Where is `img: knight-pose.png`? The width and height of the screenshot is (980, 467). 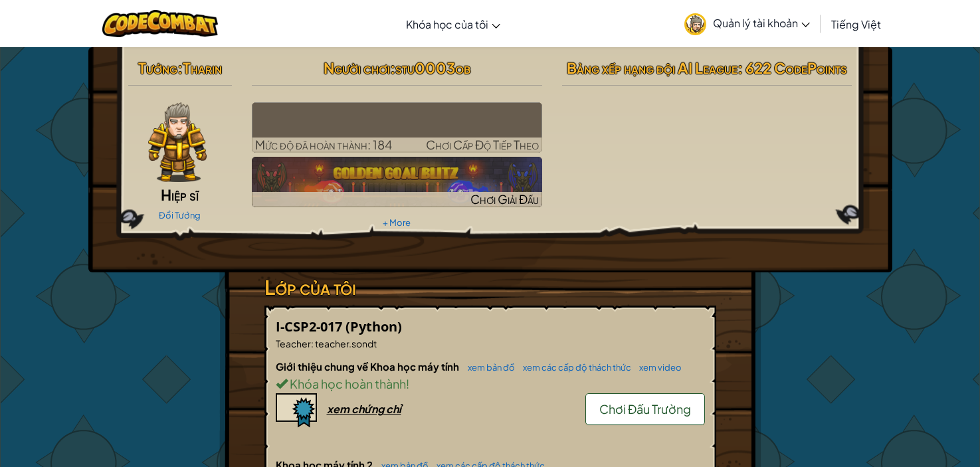 img: knight-pose.png is located at coordinates (177, 142).